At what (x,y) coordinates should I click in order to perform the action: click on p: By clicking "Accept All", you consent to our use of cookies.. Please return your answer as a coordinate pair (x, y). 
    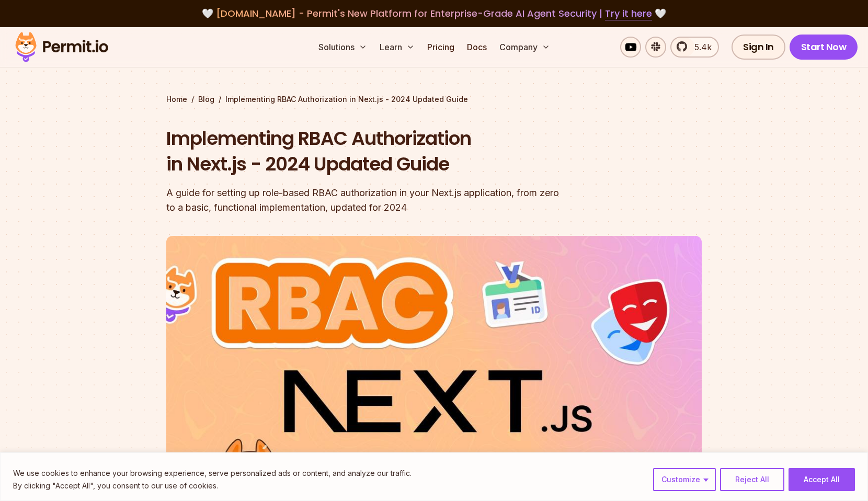
    Looking at the image, I should click on (212, 486).